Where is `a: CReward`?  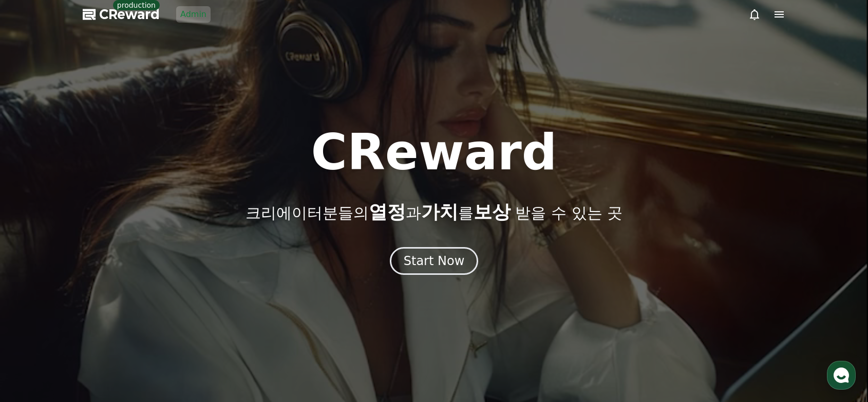 a: CReward is located at coordinates (121, 14).